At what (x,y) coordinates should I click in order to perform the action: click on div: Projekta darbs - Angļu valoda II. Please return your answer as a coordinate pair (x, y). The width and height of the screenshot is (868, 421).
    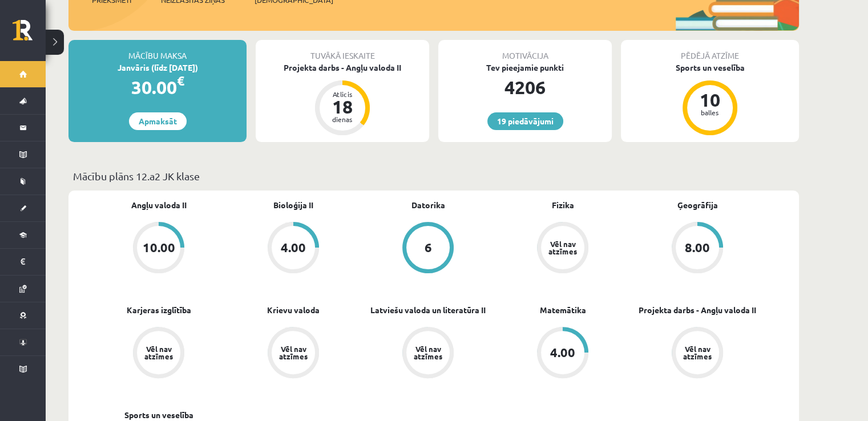
    Looking at the image, I should click on (342, 68).